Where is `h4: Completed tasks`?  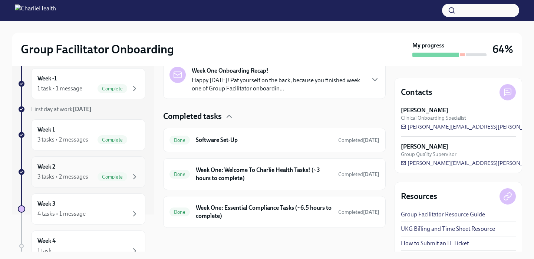
h4: Completed tasks is located at coordinates (193, 117).